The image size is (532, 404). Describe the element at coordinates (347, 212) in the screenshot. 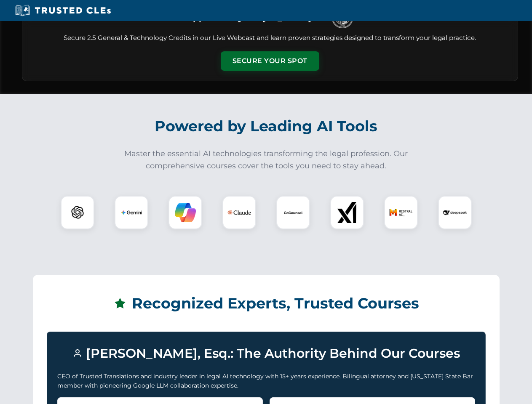

I see `div: xAI` at that location.